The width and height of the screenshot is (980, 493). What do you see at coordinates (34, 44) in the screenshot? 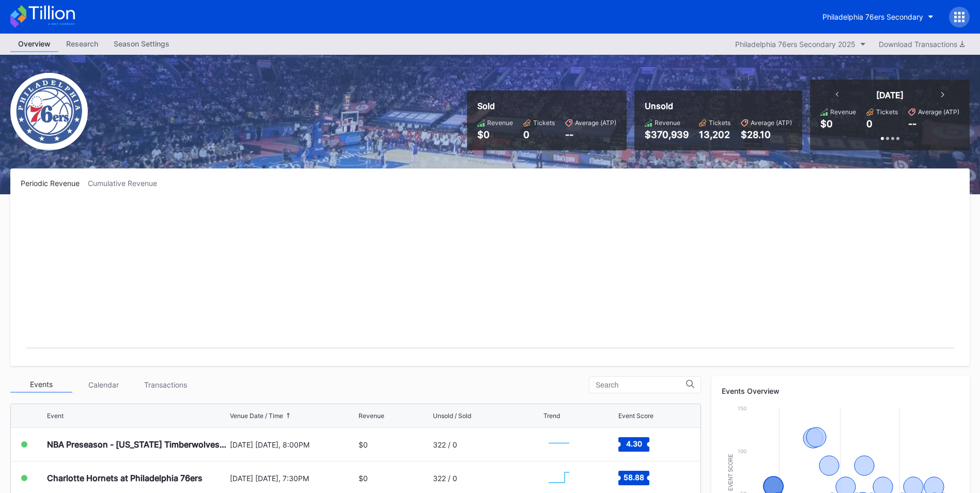
I see `div: Overview` at bounding box center [34, 44].